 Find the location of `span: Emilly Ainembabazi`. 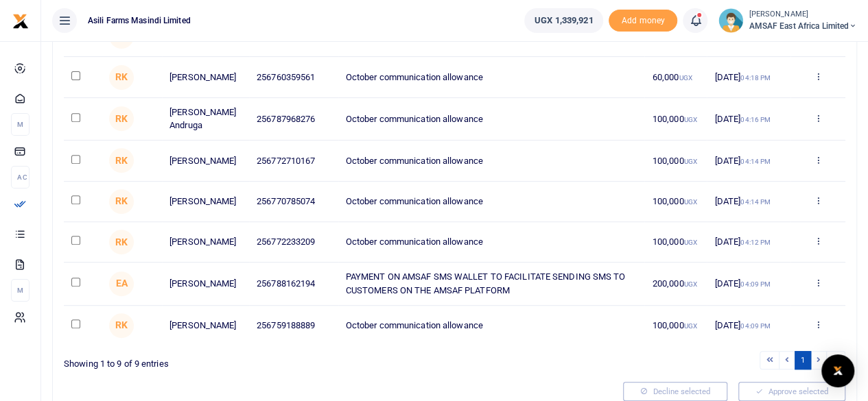

span: Emilly Ainembabazi is located at coordinates (121, 284).